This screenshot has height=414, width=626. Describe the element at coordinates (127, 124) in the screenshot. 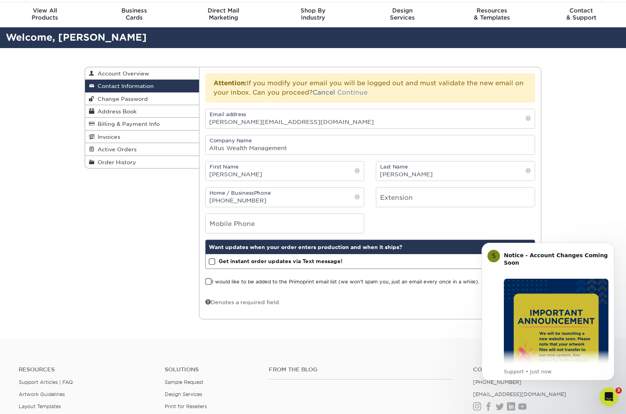

I see `span: Billing & Payment Info` at that location.